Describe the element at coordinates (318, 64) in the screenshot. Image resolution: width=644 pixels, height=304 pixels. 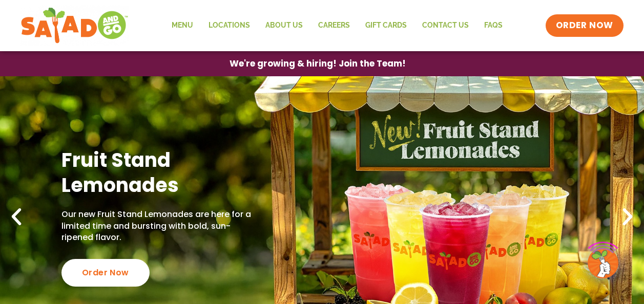
I see `a: We're growing & hiring! Join the Team!` at that location.